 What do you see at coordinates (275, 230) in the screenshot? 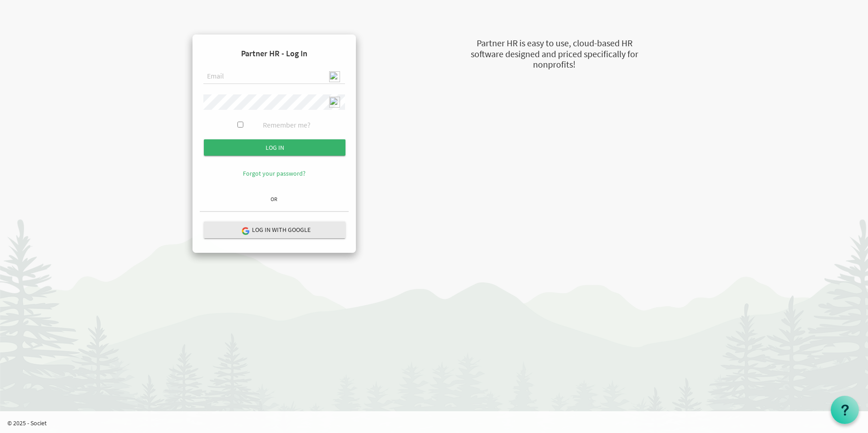
I see `button: Log in with Google` at bounding box center [275, 230].